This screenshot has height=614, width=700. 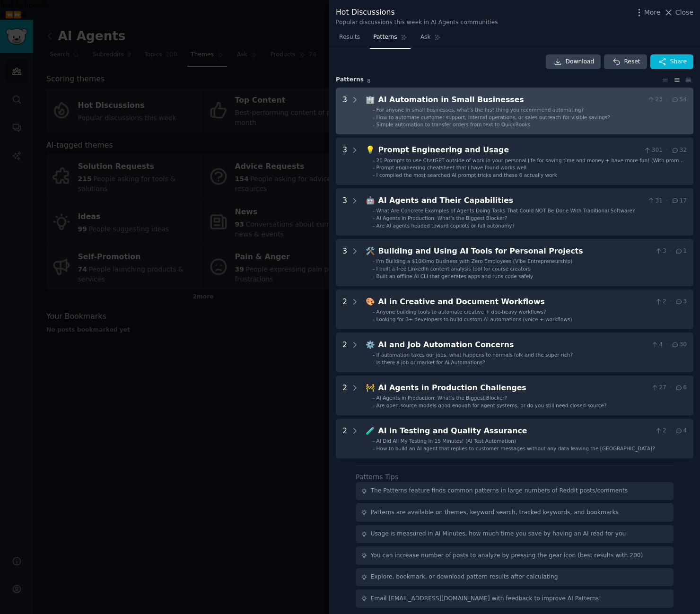 What do you see at coordinates (431, 362) in the screenshot?
I see `span: Is there a job or market for Ai Automations?` at bounding box center [431, 362].